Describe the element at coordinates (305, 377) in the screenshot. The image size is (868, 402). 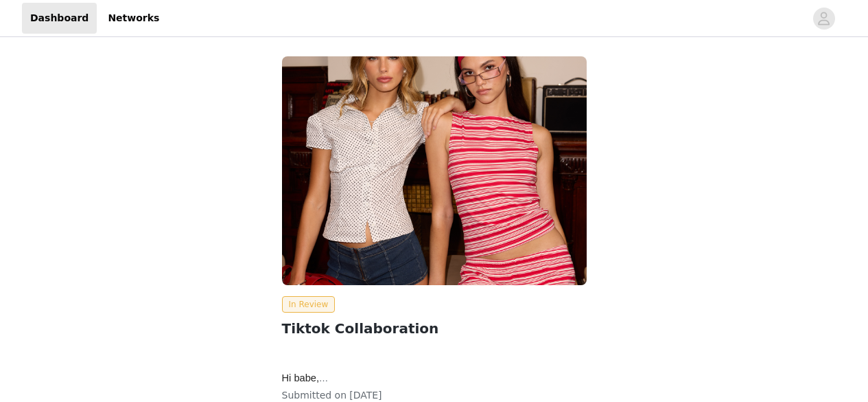
I see `span: Hi babe,` at that location.